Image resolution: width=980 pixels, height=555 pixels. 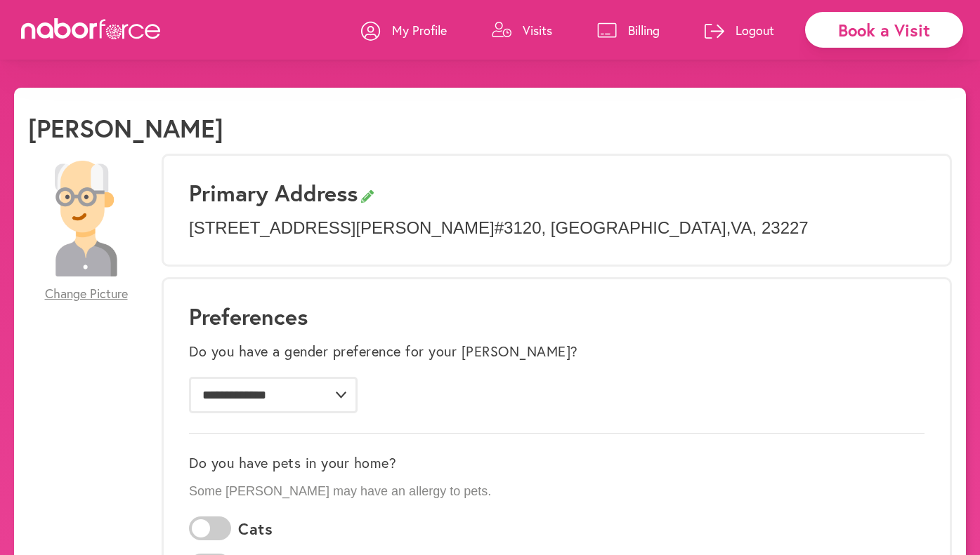 I want to click on p: My Profile, so click(x=419, y=30).